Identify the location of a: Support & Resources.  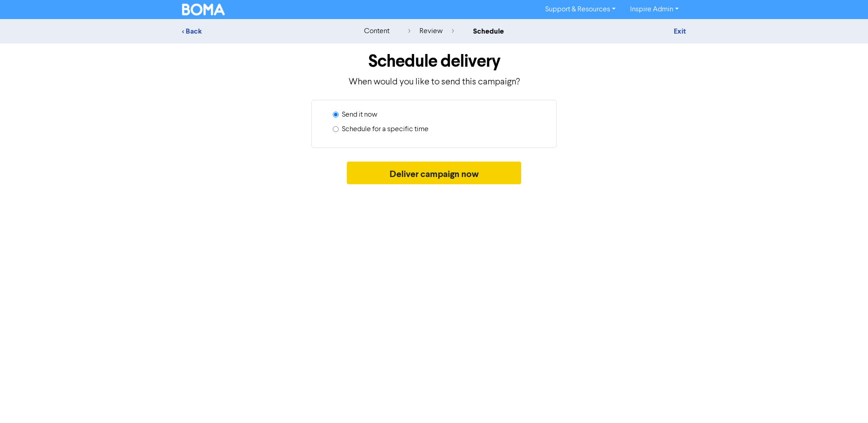
(581, 9).